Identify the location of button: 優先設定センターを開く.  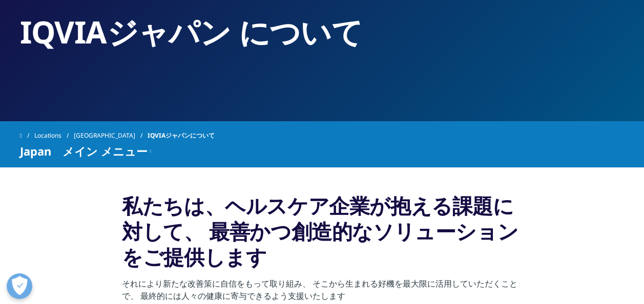
(20, 286).